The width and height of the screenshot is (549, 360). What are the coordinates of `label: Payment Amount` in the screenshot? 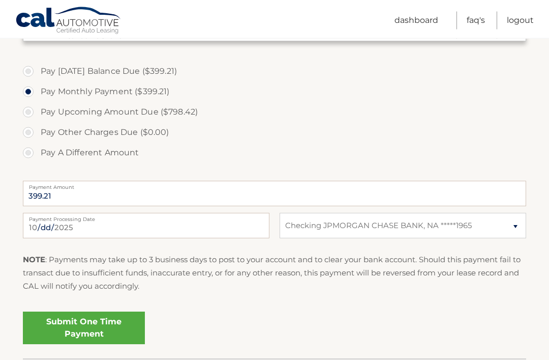 It's located at (275, 185).